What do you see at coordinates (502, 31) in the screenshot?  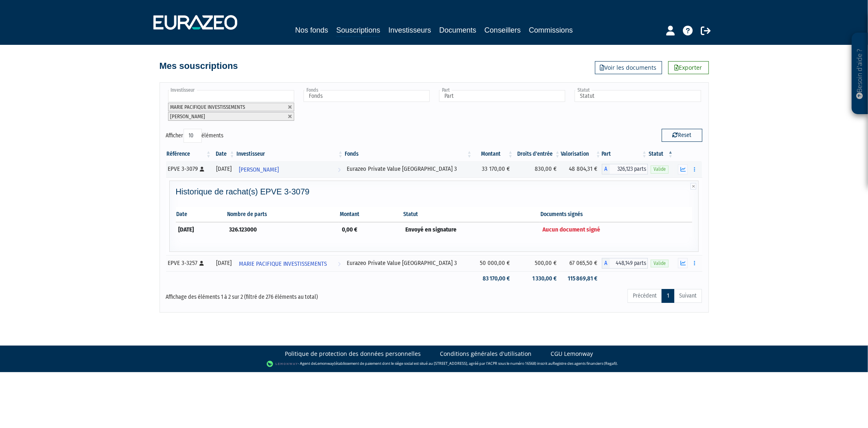 I see `a: Conseillers` at bounding box center [502, 31].